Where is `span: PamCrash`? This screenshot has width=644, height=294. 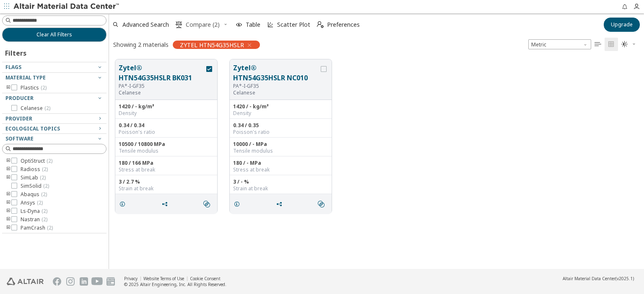 span: PamCrash is located at coordinates (37, 228).